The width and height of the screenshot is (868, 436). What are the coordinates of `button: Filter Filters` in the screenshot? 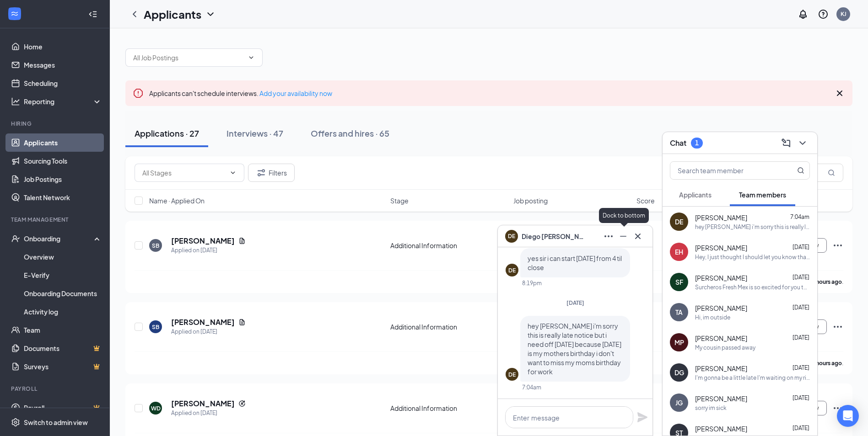 It's located at (271, 173).